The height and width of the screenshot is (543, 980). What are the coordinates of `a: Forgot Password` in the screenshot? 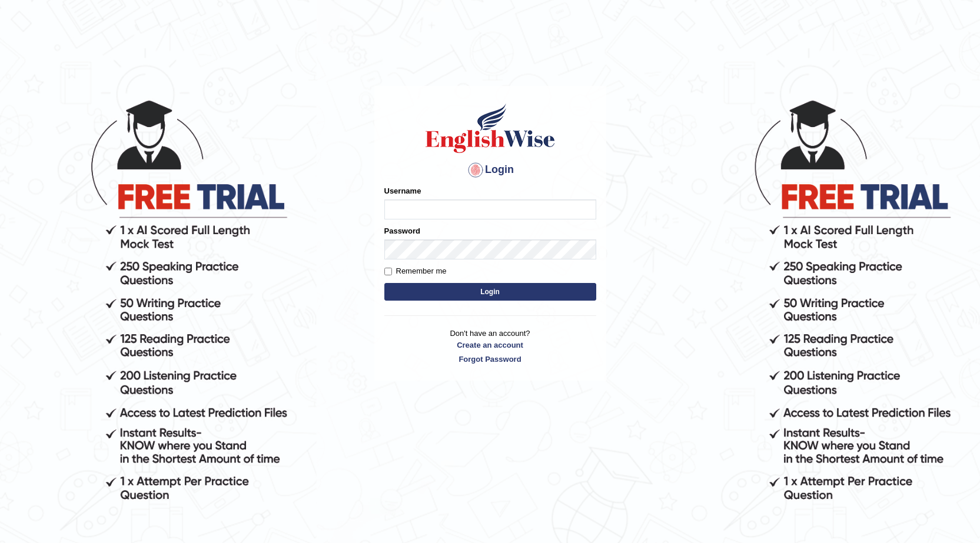 It's located at (490, 359).